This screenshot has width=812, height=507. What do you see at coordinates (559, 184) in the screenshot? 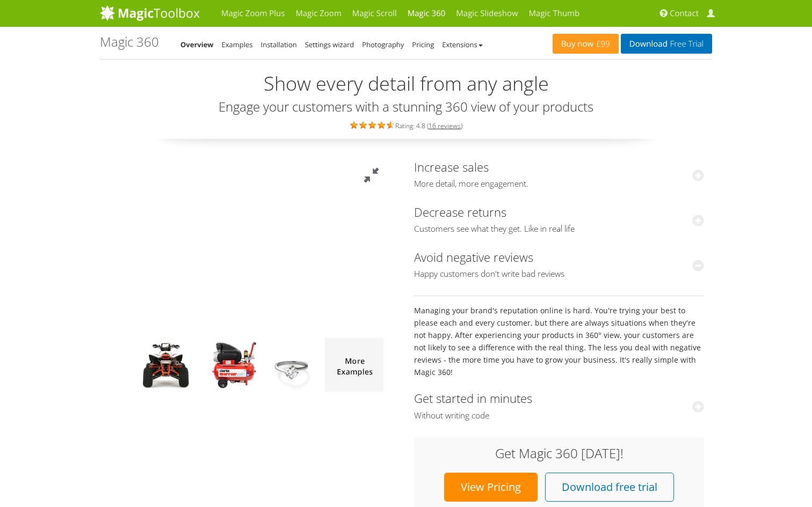
I see `span: More detail, more engagement.` at bounding box center [559, 184].